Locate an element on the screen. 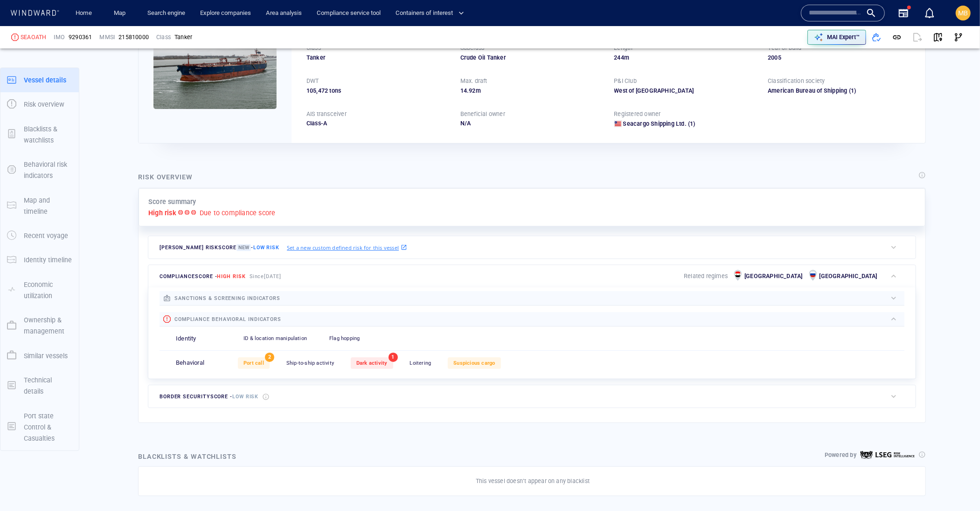  button: Map and timeline is located at coordinates (40, 206).